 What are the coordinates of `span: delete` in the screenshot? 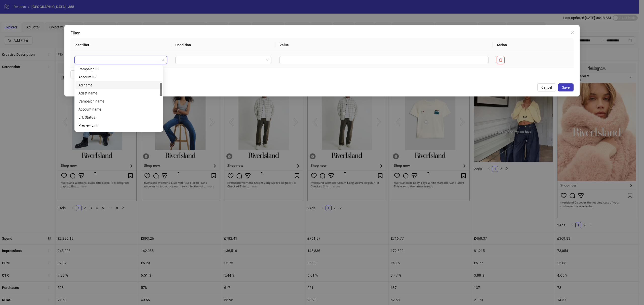 It's located at (501, 60).